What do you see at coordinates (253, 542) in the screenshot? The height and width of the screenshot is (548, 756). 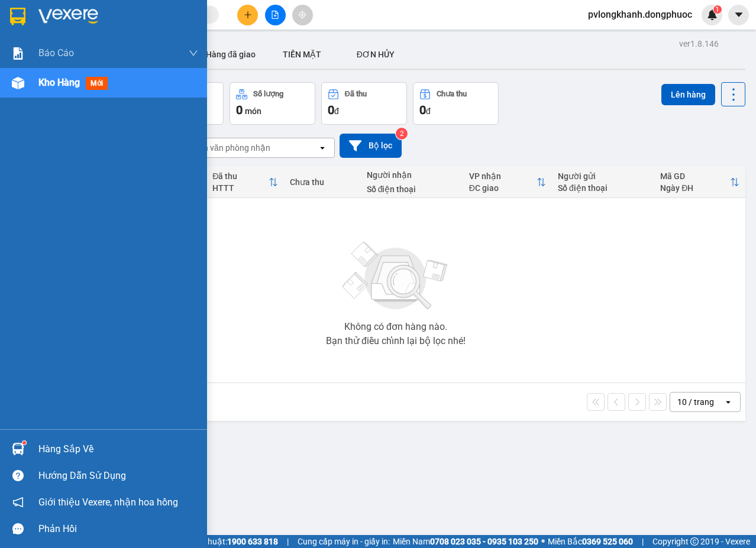 I see `strong: 1900 633 818` at bounding box center [253, 542].